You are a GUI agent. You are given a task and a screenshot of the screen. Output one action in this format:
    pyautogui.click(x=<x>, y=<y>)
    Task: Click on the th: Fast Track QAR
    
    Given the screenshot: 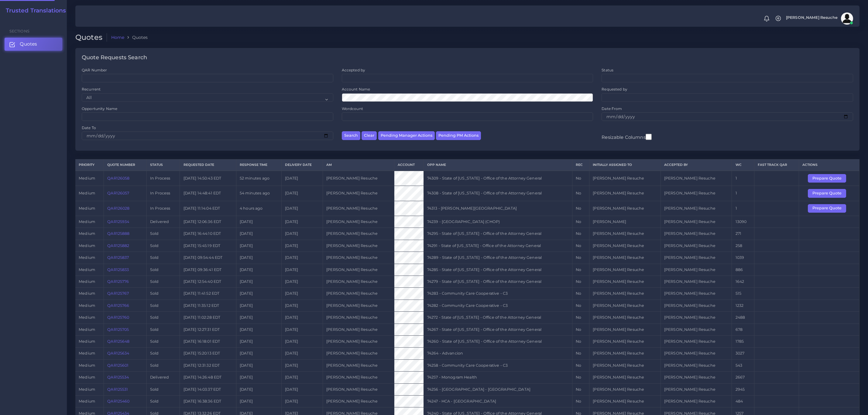 What is the action you would take?
    pyautogui.click(x=776, y=164)
    